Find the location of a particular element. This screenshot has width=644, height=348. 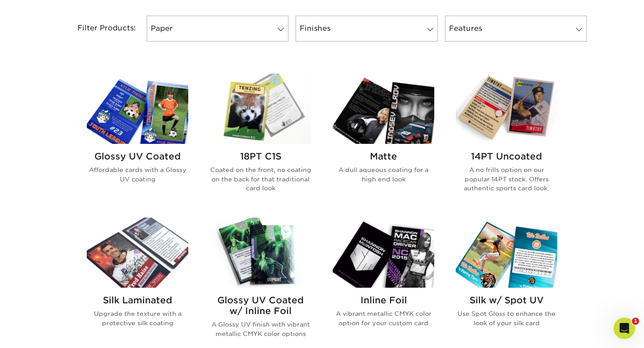

img: Matte Trading Cards is located at coordinates (383, 108).